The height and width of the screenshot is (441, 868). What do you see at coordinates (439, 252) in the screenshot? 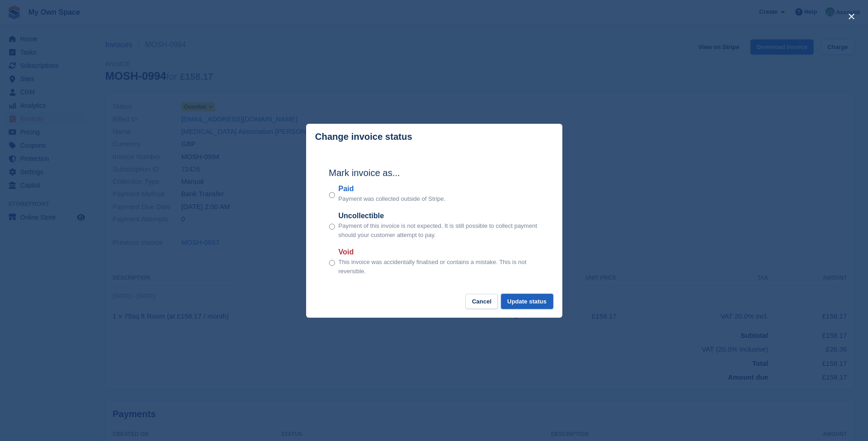
I see `label: Void` at bounding box center [439, 252].